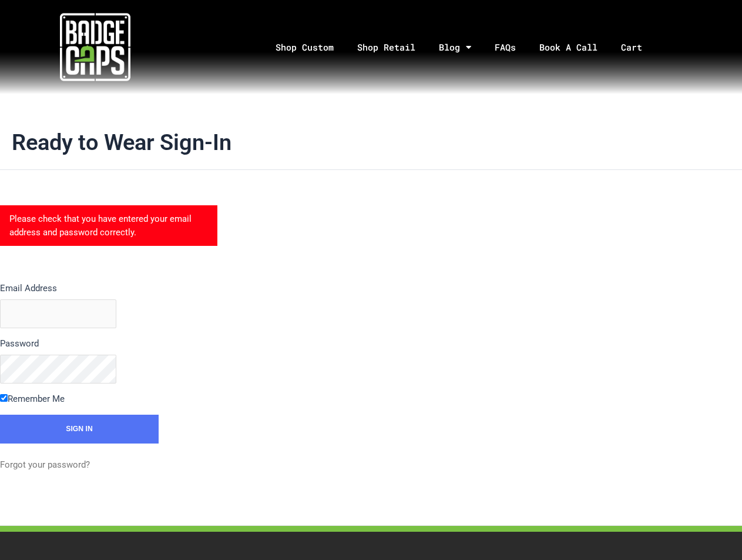  What do you see at coordinates (568, 47) in the screenshot?
I see `a: Book A Call` at bounding box center [568, 47].